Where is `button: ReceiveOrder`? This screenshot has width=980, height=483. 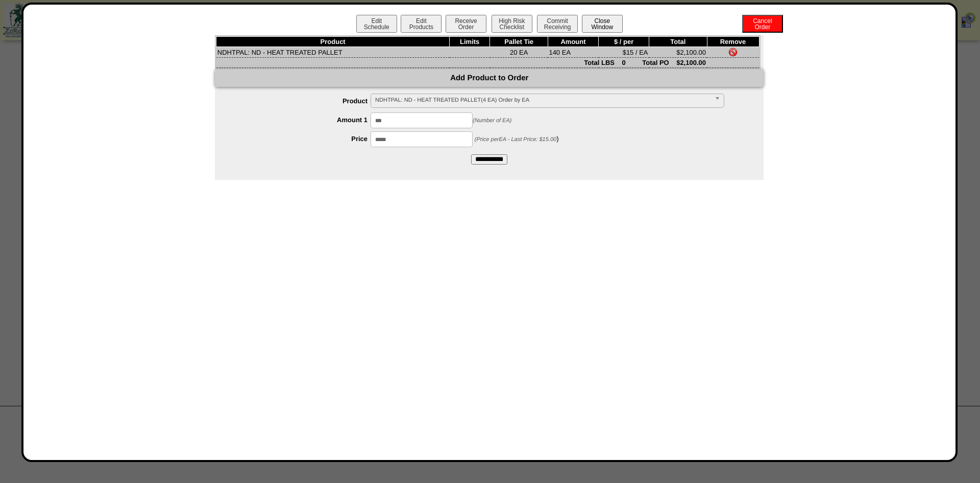
button: ReceiveOrder is located at coordinates (466, 24).